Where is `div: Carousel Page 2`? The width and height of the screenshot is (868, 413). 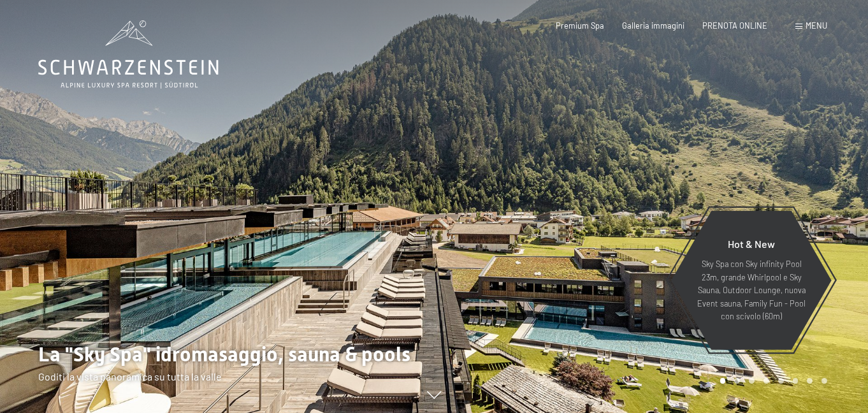 div: Carousel Page 2 is located at coordinates (737, 380).